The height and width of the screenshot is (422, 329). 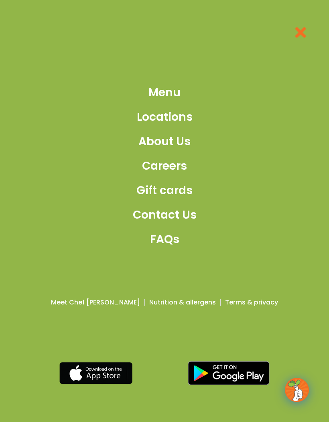 I want to click on a: Terms & privacy, so click(x=252, y=303).